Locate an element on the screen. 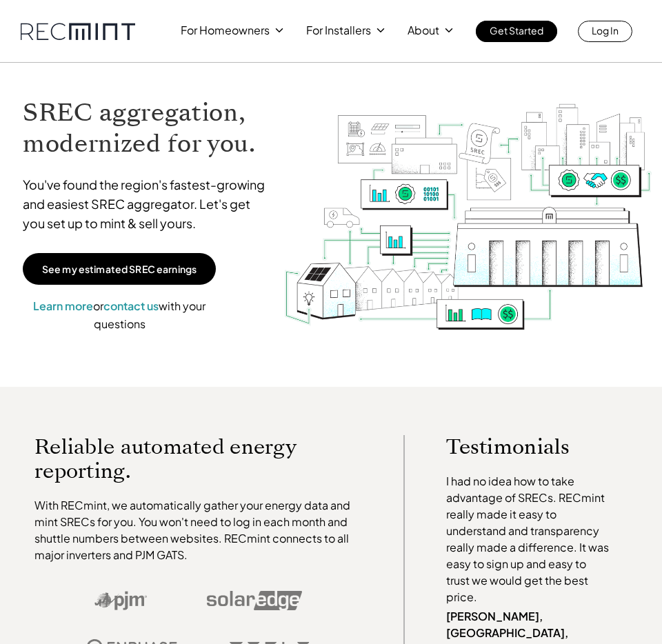 Image resolution: width=662 pixels, height=644 pixels. a: Get Started is located at coordinates (516, 31).